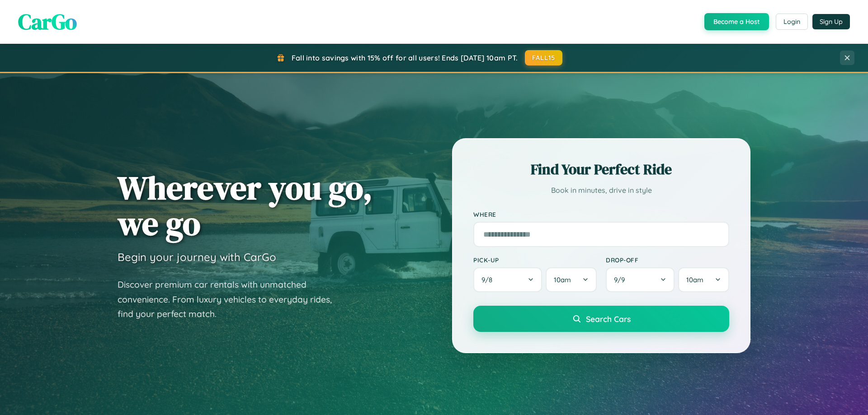 Image resolution: width=868 pixels, height=415 pixels. What do you see at coordinates (640, 279) in the screenshot?
I see `button: 9/9` at bounding box center [640, 279].